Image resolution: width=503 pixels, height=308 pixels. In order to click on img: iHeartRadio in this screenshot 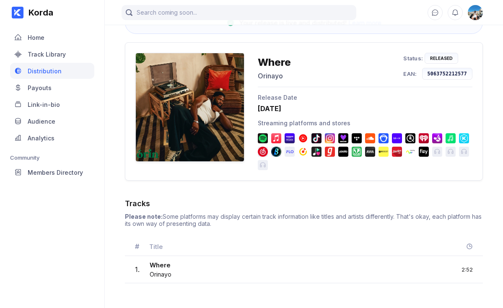, I will do `click(424, 138)`.